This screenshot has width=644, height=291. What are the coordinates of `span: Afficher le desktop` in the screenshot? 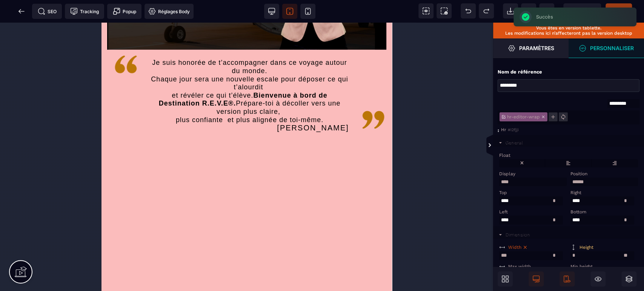 It's located at (536, 279).